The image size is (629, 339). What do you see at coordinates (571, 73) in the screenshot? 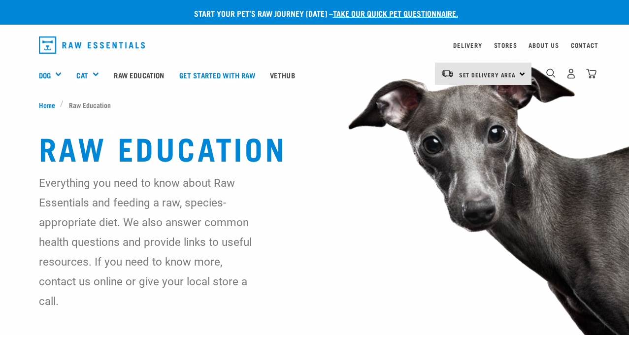
I see `img: user.png` at bounding box center [571, 73].